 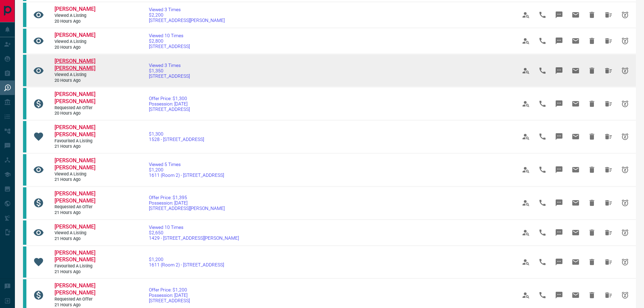 I want to click on span: Hide All from Iman Rudovskiy, so click(x=609, y=15).